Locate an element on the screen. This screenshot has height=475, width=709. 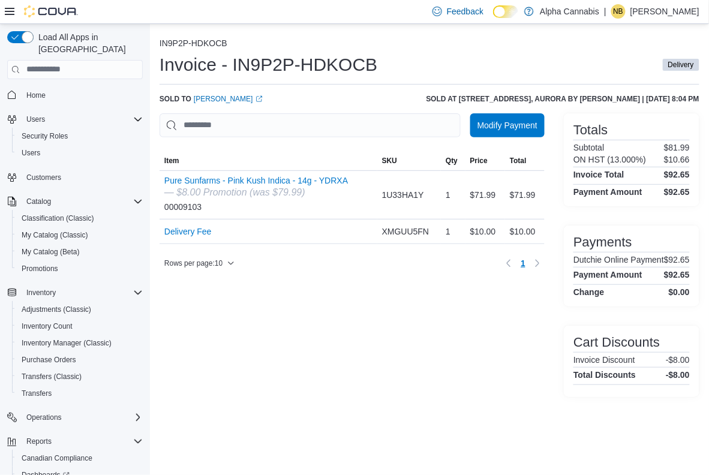
h3: Cart Discounts is located at coordinates (617, 342).